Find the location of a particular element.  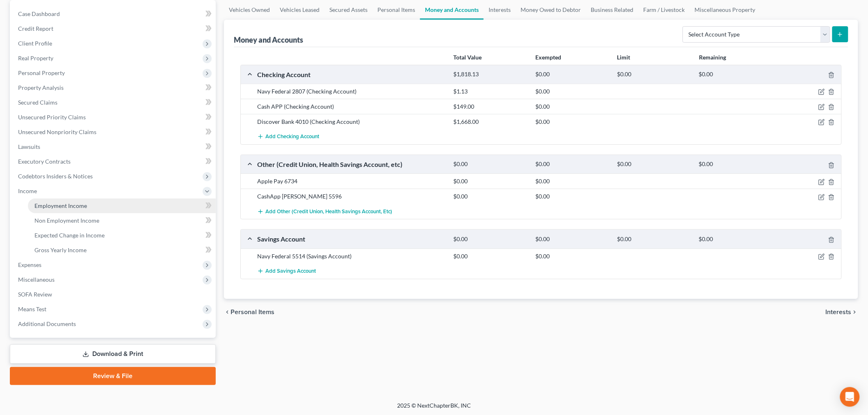

a: Employment Income is located at coordinates (122, 206).